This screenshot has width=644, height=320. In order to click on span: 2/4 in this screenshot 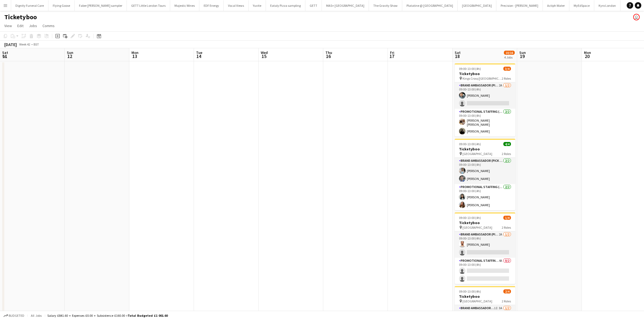, I will do `click(508, 291)`.